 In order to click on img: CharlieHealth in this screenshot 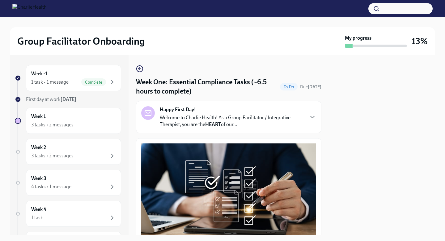, I will do `click(29, 9)`.